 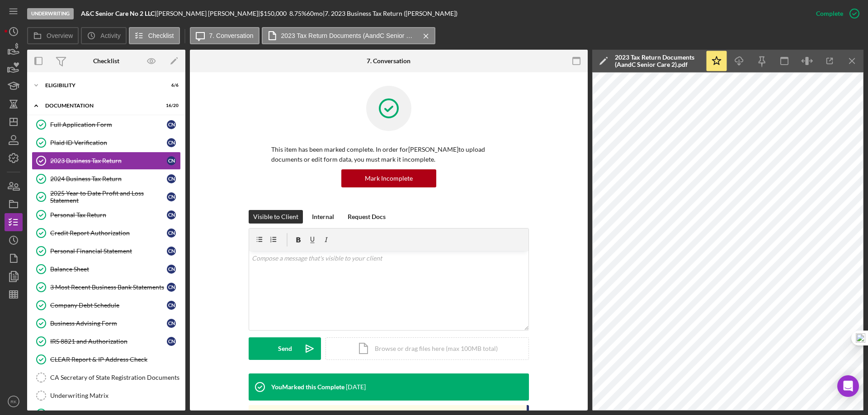 I want to click on a: 2023 Business Tax ReturnCN, so click(x=106, y=161).